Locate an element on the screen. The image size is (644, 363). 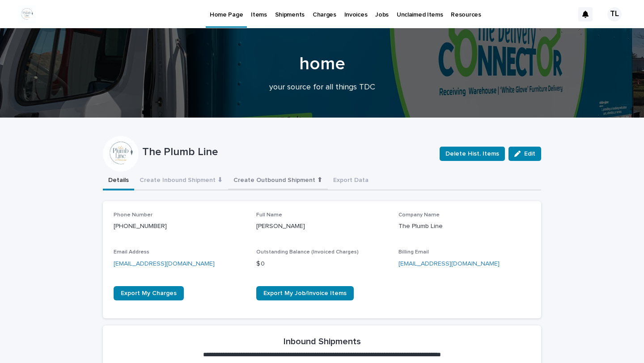
h1: home is located at coordinates (322, 64).